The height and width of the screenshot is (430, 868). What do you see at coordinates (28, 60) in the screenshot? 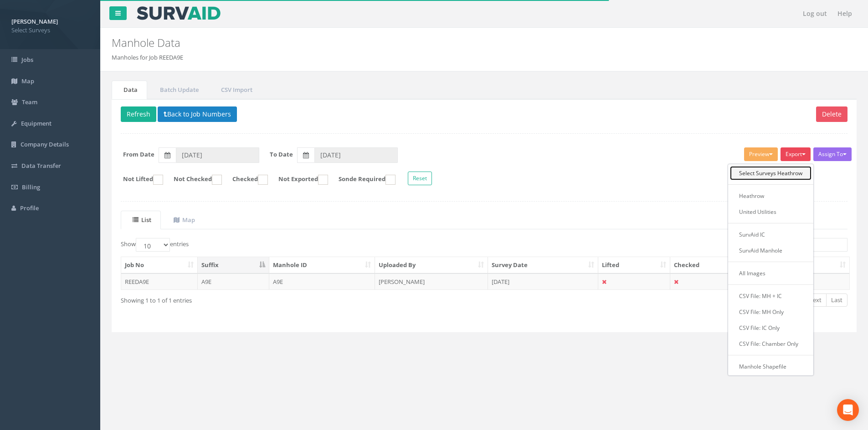
I see `span: Jobs` at bounding box center [28, 60].